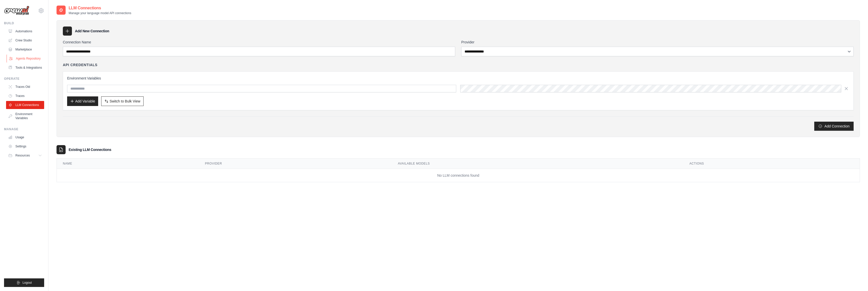 The width and height of the screenshot is (868, 291). I want to click on a: Traces, so click(25, 96).